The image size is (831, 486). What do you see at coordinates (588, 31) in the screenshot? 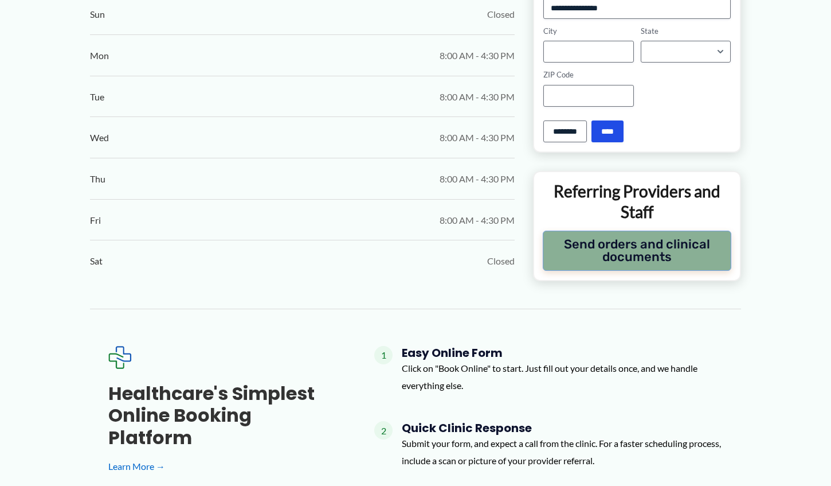
I see `label: City` at bounding box center [588, 31].